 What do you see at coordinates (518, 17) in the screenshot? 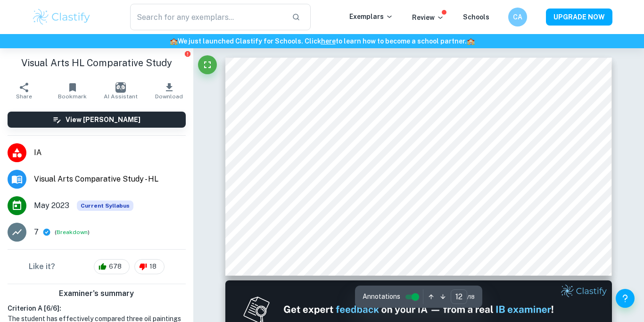
I see `h6: CA` at bounding box center [518, 17].